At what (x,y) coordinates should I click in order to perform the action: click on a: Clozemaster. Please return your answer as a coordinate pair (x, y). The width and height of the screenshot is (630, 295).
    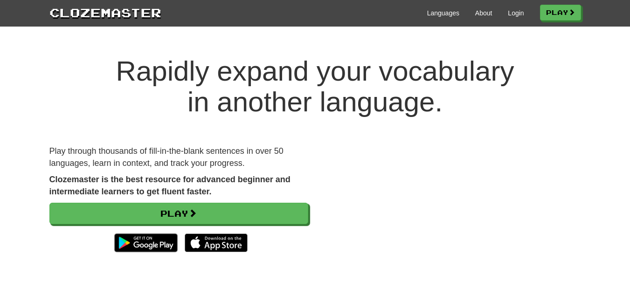
    Looking at the image, I should click on (105, 12).